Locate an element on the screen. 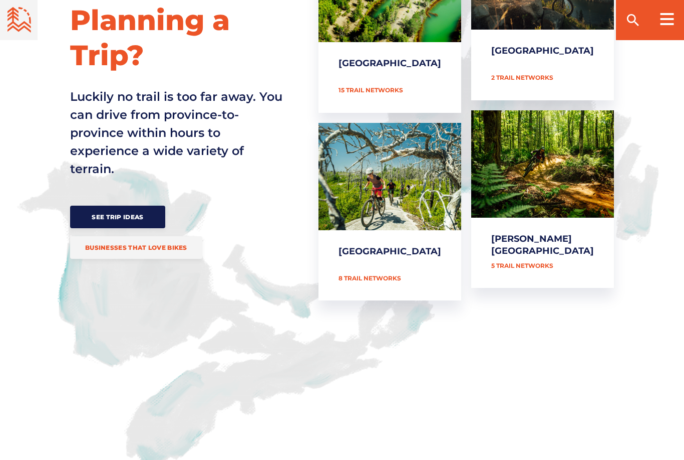 This screenshot has width=684, height=460. ion-icon: search is located at coordinates (633, 20).